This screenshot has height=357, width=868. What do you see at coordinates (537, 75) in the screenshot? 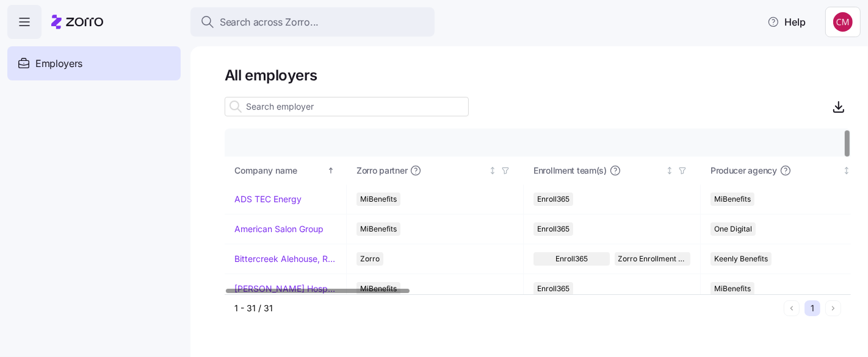
I see `h1: All employers` at bounding box center [537, 75].